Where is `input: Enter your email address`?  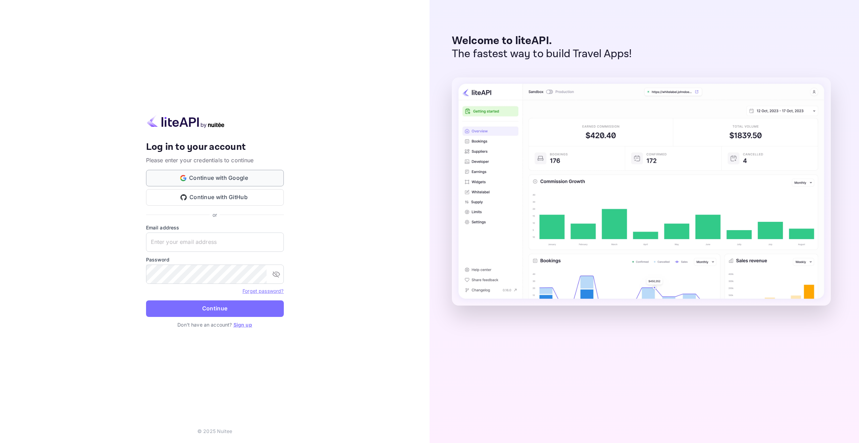 input: Enter your email address is located at coordinates (215, 242).